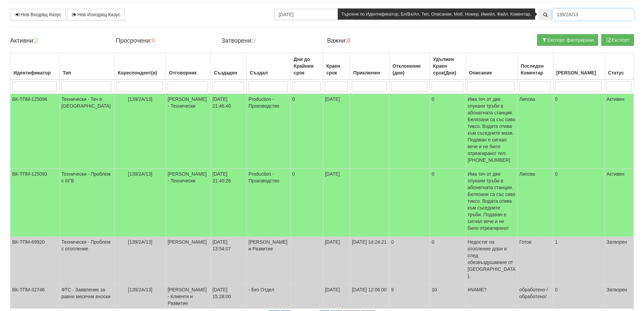 The height and width of the screenshot is (311, 644). I want to click on th: Удължен Краен срок(Дни): No sort applied, activate to apply an ascending sort, so click(448, 66).